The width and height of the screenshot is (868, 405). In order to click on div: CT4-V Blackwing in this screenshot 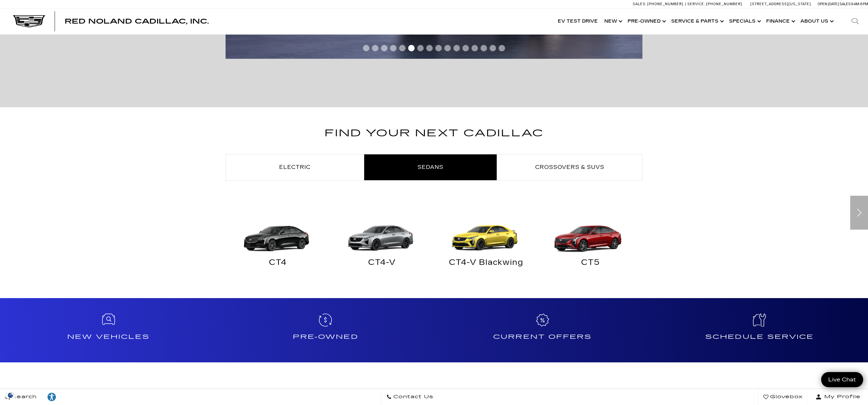, I will do `click(486, 264)`.